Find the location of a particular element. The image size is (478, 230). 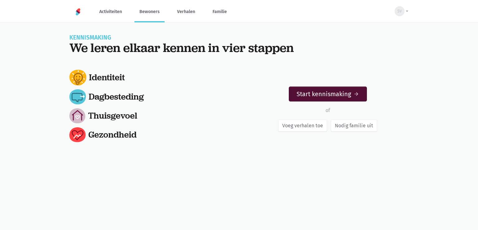

a: Voeg verhalen toe is located at coordinates (302, 126).